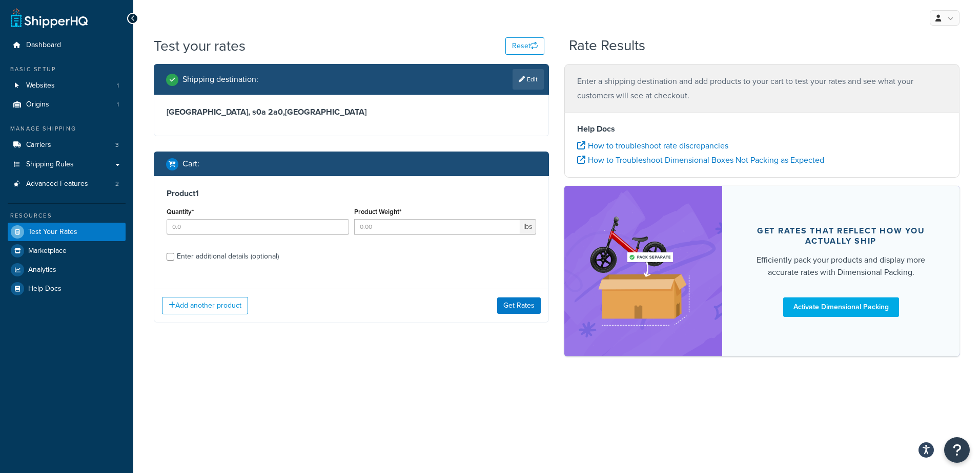  Describe the element at coordinates (67, 105) in the screenshot. I see `li: Origins` at that location.